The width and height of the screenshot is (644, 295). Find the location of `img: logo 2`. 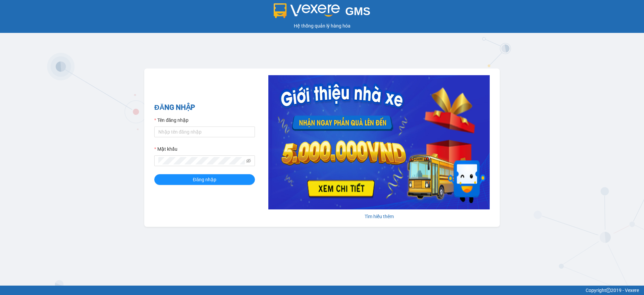

img: logo 2 is located at coordinates (307, 11).